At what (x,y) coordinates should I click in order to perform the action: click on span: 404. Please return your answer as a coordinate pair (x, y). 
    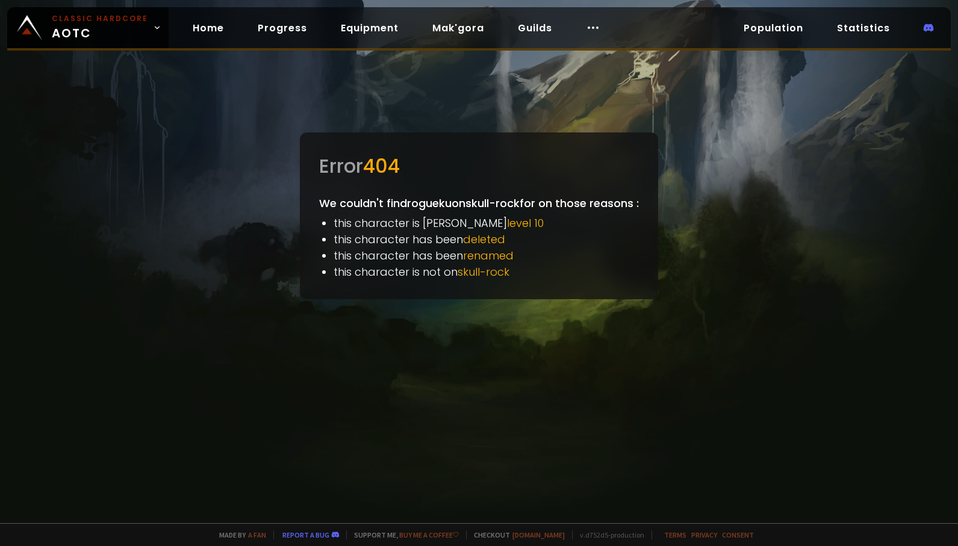
    Looking at the image, I should click on (381, 166).